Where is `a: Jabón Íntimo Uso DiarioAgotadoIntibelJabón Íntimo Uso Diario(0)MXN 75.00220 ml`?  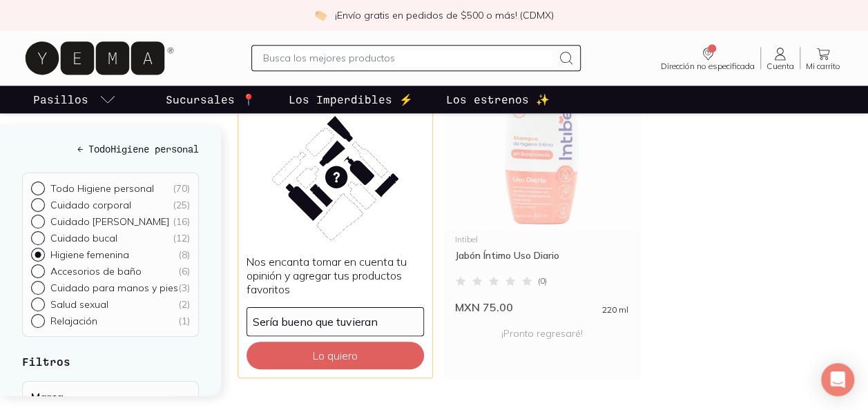 a: Jabón Íntimo Uso DiarioAgotadoIntibelJabón Íntimo Uso Diario(0)MXN 75.00220 ml is located at coordinates (541, 187).